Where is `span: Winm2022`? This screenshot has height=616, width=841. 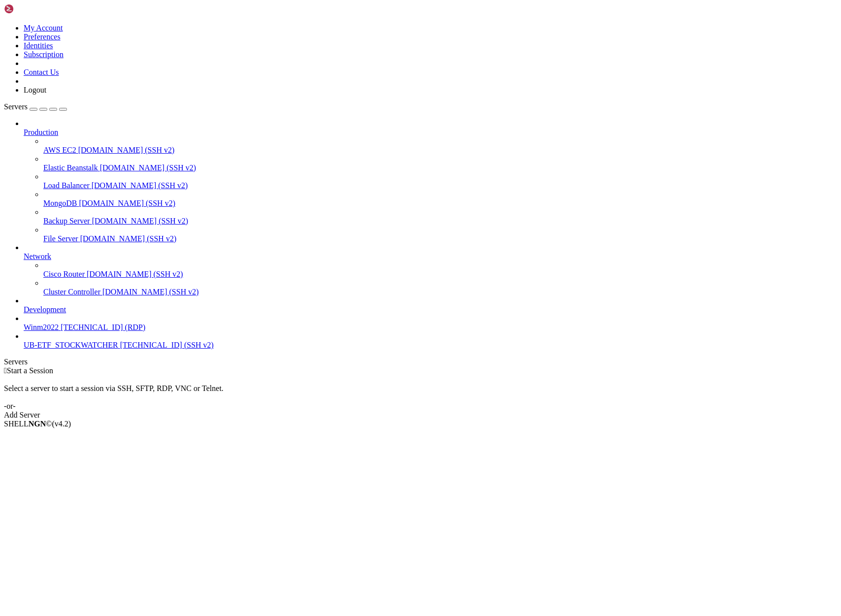 span: Winm2022 is located at coordinates (41, 327).